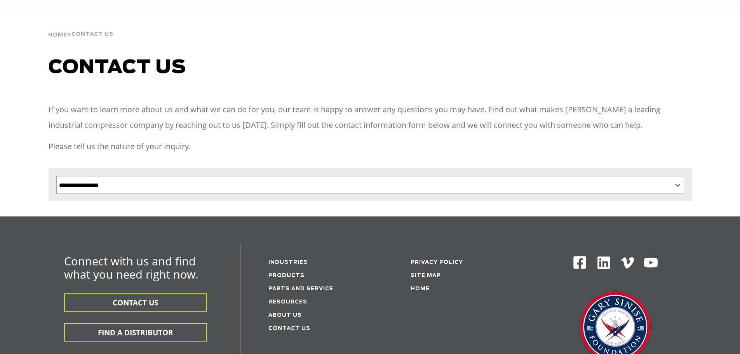 This screenshot has height=354, width=740. I want to click on a: Industries, so click(288, 262).